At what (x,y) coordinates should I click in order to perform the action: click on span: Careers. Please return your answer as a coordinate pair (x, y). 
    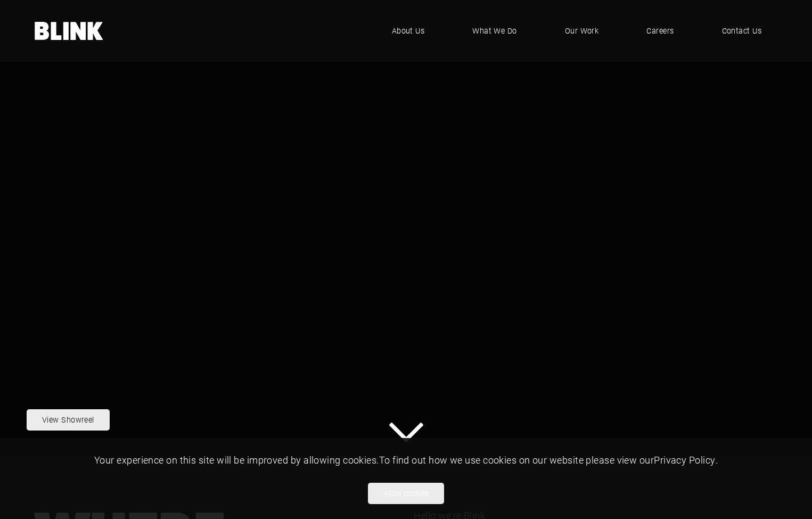
    Looking at the image, I should click on (659, 31).